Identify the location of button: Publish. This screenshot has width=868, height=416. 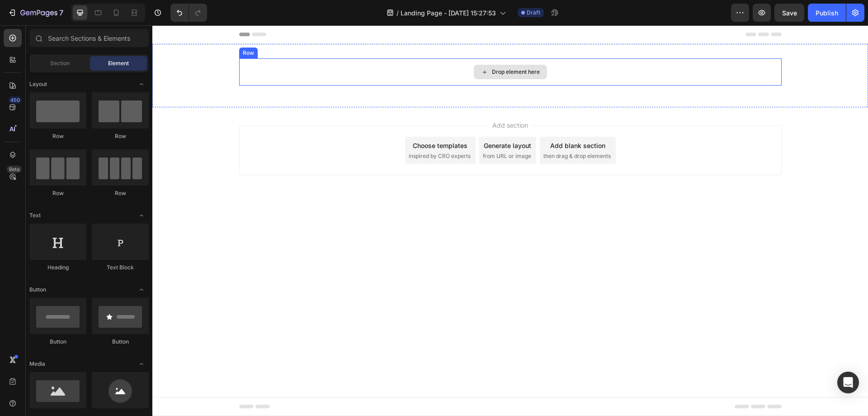
(827, 13).